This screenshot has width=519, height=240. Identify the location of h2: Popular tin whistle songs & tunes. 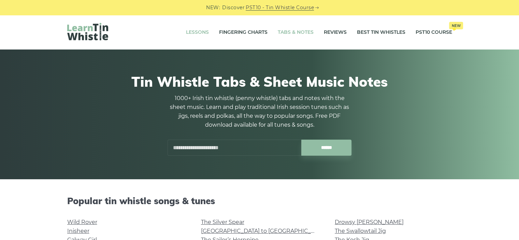
(260, 201).